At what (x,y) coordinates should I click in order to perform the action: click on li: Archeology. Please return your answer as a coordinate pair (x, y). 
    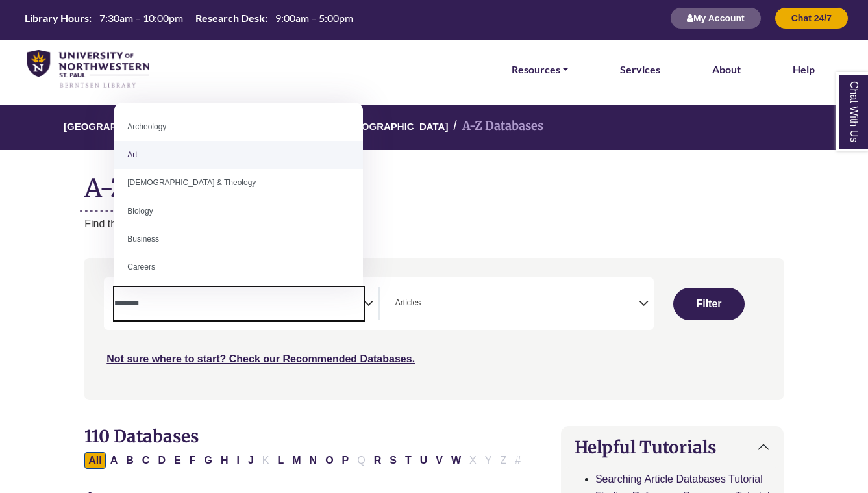
    Looking at the image, I should click on (238, 126).